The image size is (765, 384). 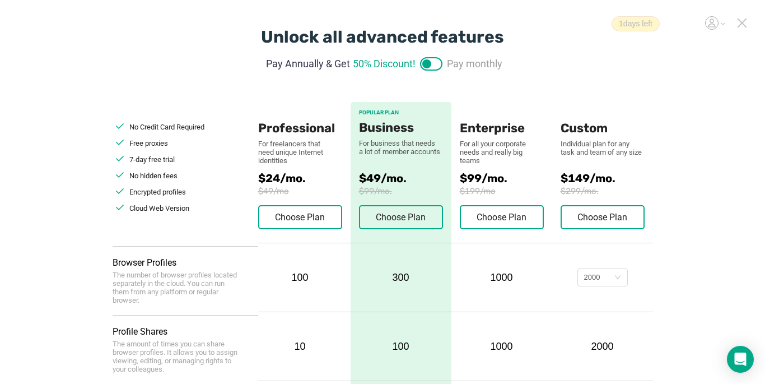 I want to click on div: Enterprise, so click(x=502, y=119).